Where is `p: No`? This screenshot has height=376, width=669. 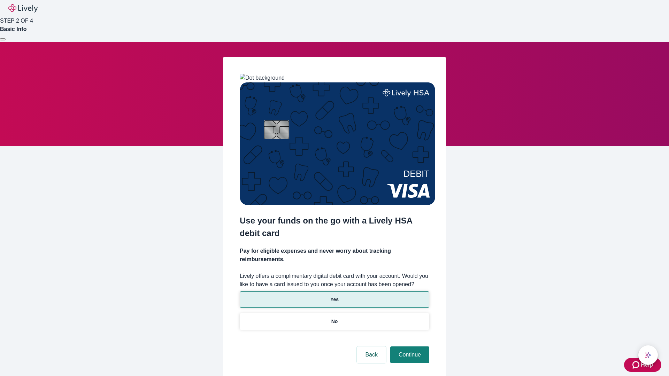
p: No is located at coordinates (334, 321).